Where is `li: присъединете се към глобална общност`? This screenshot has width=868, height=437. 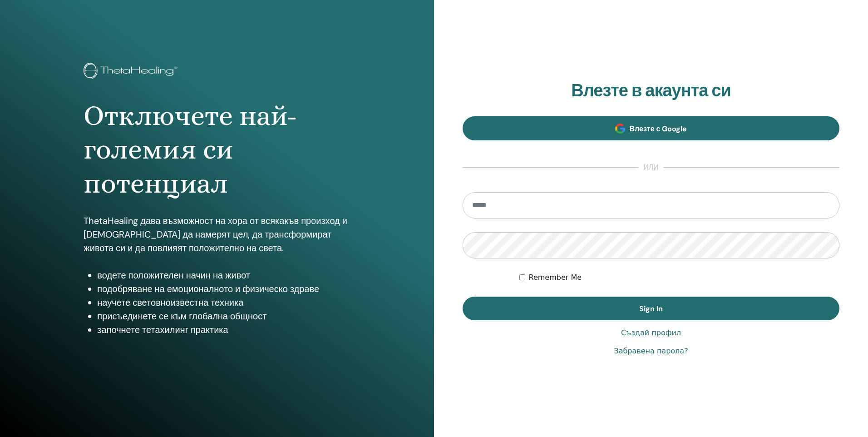
li: присъединете се към глобална общност is located at coordinates (223, 316).